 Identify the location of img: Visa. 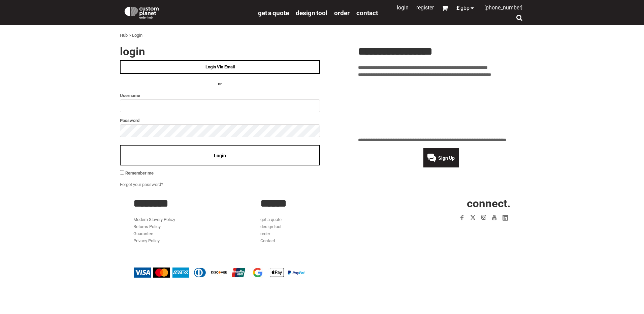
(143, 273).